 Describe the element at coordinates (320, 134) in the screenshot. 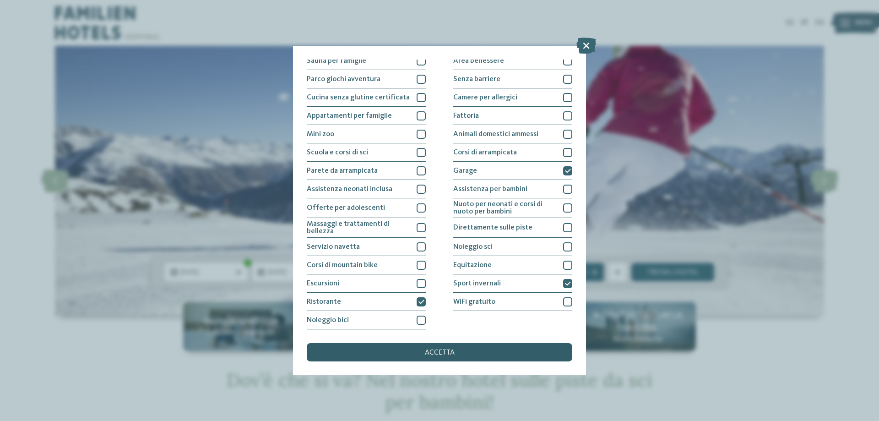

I see `span: Mini zoo` at that location.